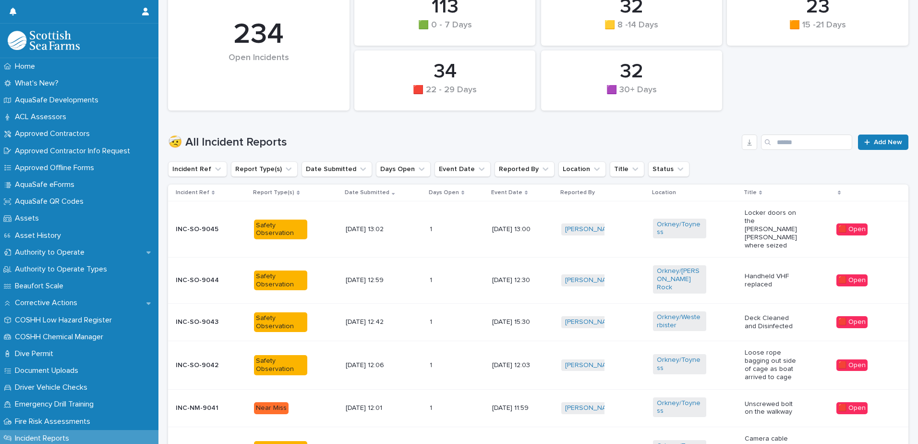 The image size is (918, 444). Describe the element at coordinates (202, 365) in the screenshot. I see `p: INC-SO-9042` at that location.